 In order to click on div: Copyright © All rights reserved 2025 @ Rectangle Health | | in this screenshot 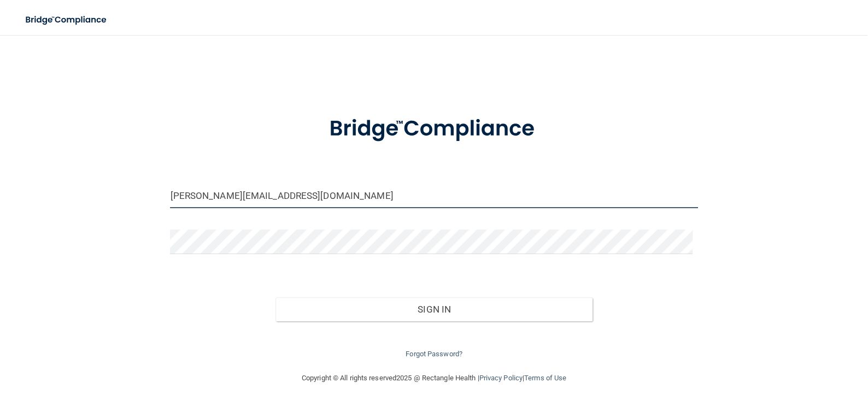, I will do `click(434, 378)`.